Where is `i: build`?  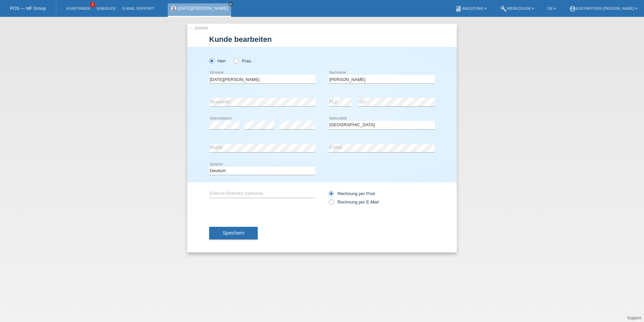
i: build is located at coordinates (504, 9).